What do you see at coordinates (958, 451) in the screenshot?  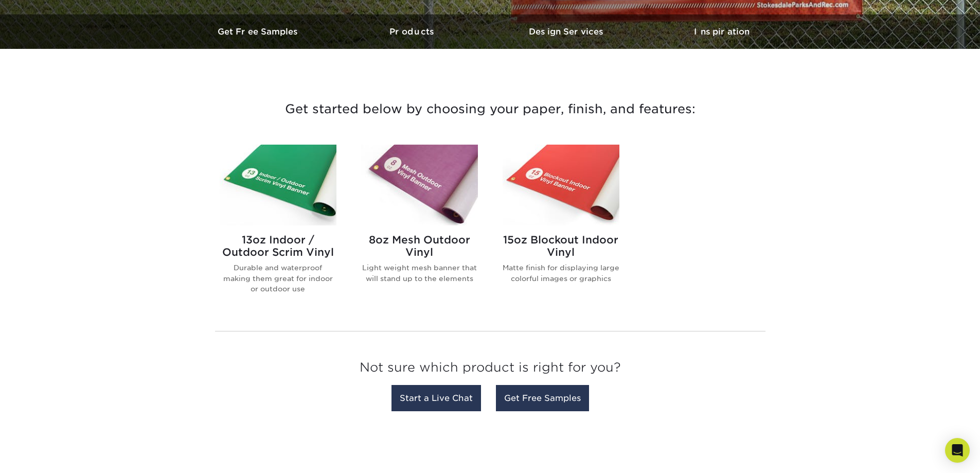 I see `div: Open Intercom Messenger` at bounding box center [958, 451].